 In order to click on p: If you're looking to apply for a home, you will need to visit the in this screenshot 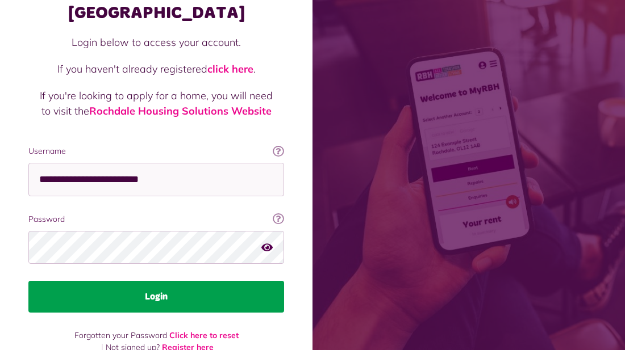, I will do `click(156, 103)`.